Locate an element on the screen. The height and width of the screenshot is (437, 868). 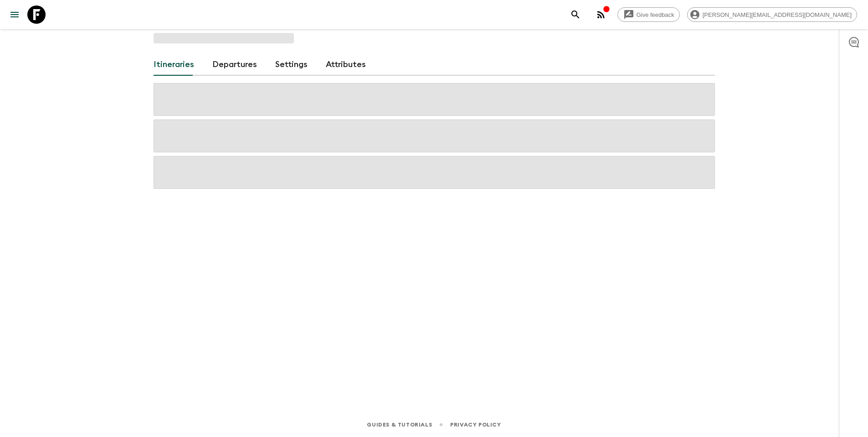
a: Settings is located at coordinates (292, 64).